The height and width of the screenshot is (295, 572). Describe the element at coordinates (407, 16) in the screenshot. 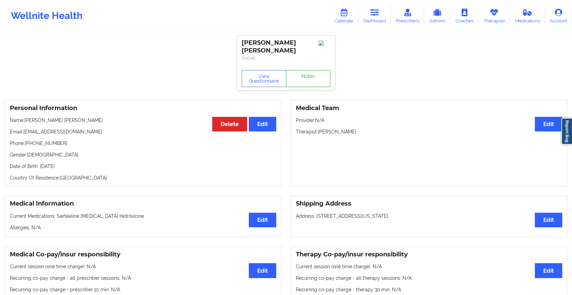

I see `a: Prescribers` at that location.